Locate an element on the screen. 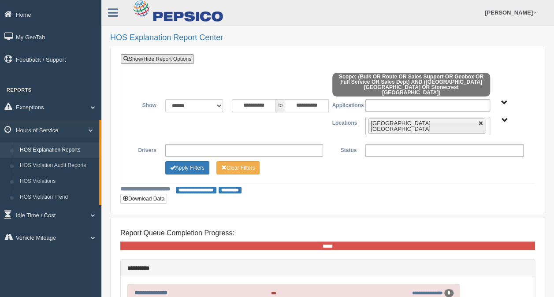 The width and height of the screenshot is (554, 297). a: HOS Violations is located at coordinates (57, 181).